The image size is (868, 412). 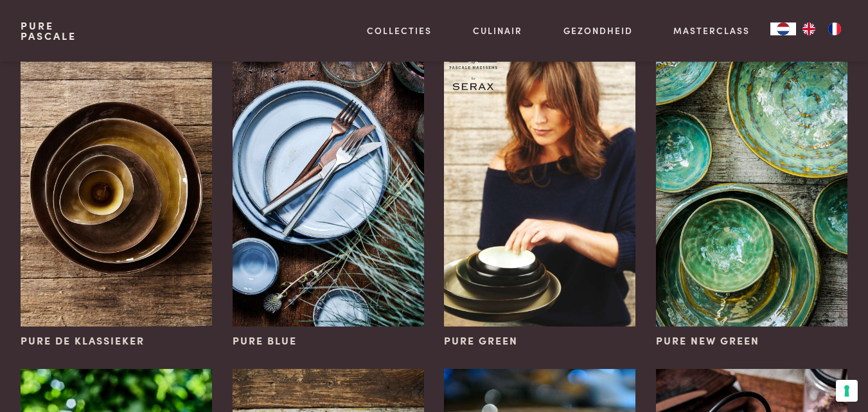 What do you see at coordinates (783, 29) in the screenshot?
I see `div: Language` at bounding box center [783, 29].